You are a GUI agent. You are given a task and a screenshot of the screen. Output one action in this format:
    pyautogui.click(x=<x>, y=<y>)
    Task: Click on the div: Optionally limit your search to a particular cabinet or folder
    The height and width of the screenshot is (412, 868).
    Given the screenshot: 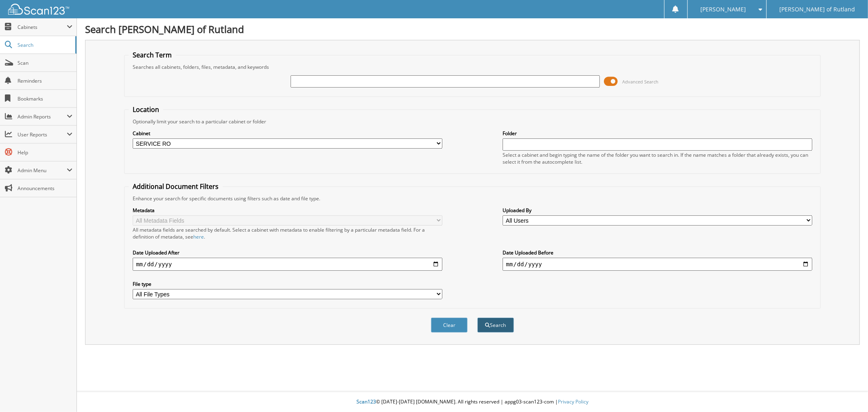 What is the action you would take?
    pyautogui.click(x=473, y=121)
    